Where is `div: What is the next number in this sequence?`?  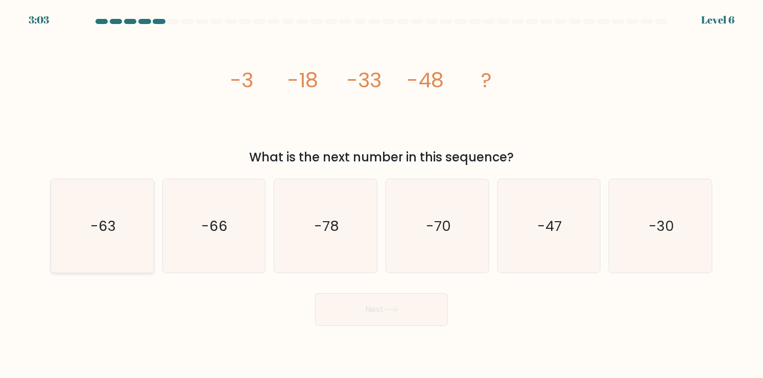 div: What is the next number in this sequence? is located at coordinates (381, 157).